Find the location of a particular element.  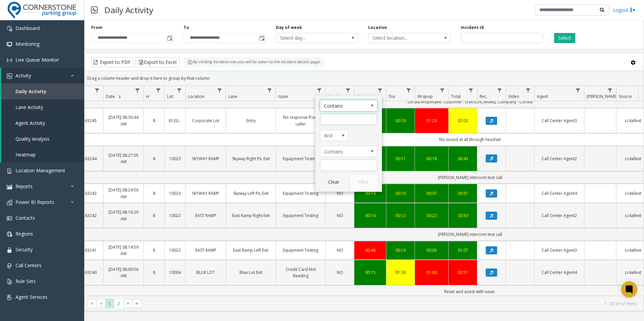

a: Date Filter Menu is located at coordinates (138, 90).